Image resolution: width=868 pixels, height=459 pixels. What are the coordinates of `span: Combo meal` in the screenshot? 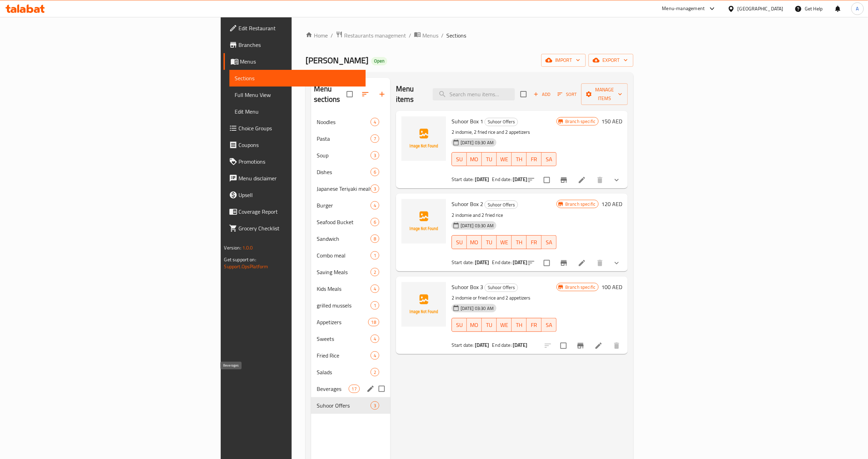 It's located at (343, 256).